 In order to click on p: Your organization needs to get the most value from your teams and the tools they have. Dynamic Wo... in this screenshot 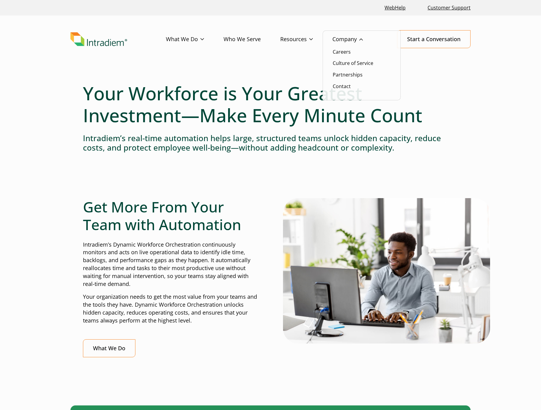, I will do `click(170, 309)`.